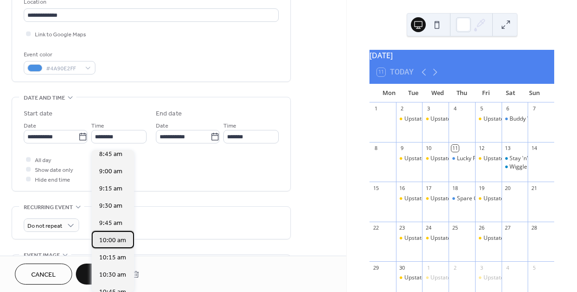 Image resolution: width=577 pixels, height=292 pixels. What do you see at coordinates (534, 188) in the screenshot?
I see `div: 21` at bounding box center [534, 188].